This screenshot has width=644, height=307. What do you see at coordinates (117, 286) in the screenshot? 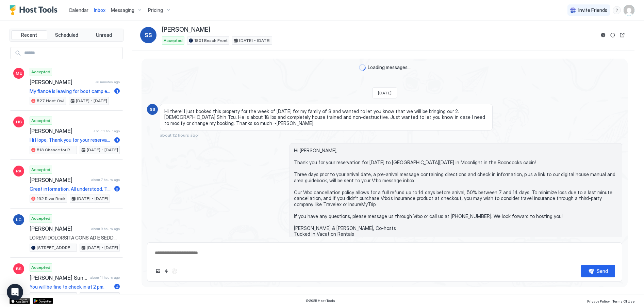
I see `span: 4` at bounding box center [117, 286].